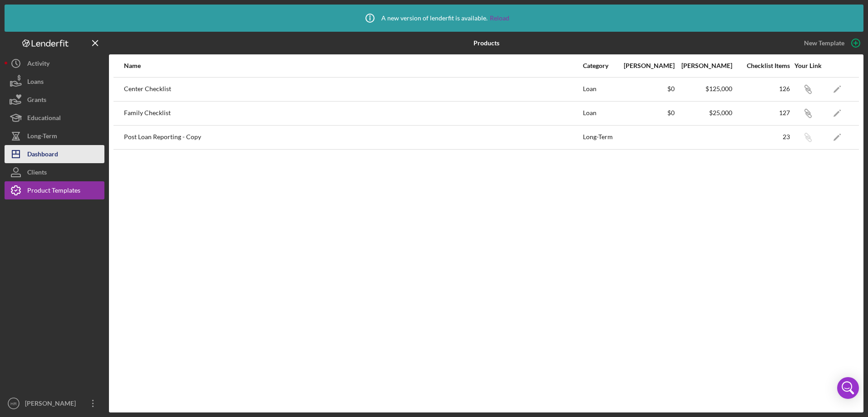 The height and width of the screenshot is (417, 868). I want to click on a: Long-Term, so click(55, 136).